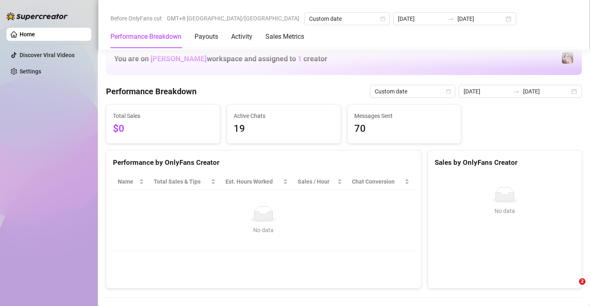 The height and width of the screenshot is (306, 590). I want to click on span: Before OnlyFans cut, so click(136, 18).